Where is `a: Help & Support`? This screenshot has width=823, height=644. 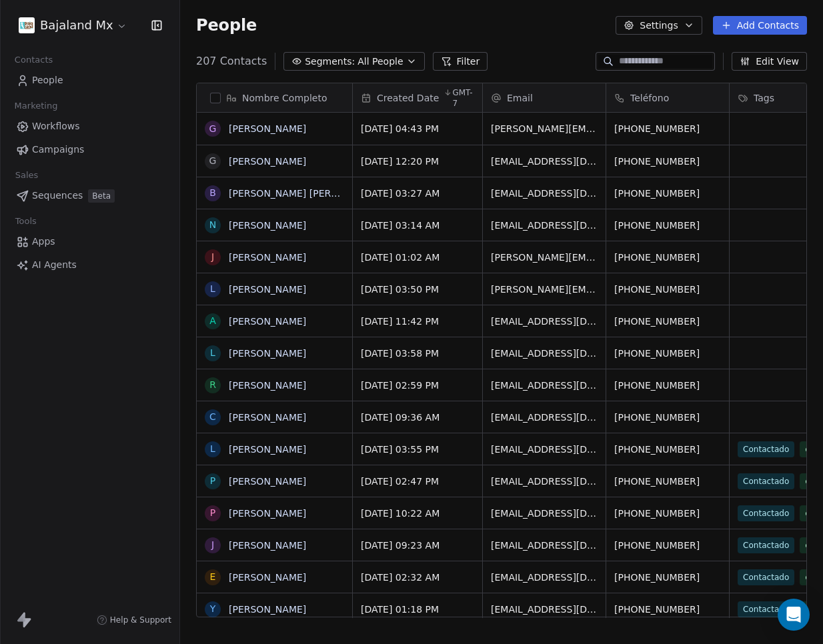
a: Help & Support is located at coordinates (134, 620).